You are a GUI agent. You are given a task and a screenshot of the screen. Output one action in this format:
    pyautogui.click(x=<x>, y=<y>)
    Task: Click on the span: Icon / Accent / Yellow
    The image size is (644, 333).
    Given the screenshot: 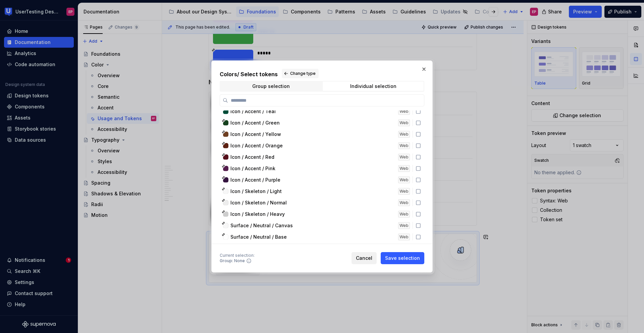 What is the action you would take?
    pyautogui.click(x=256, y=134)
    